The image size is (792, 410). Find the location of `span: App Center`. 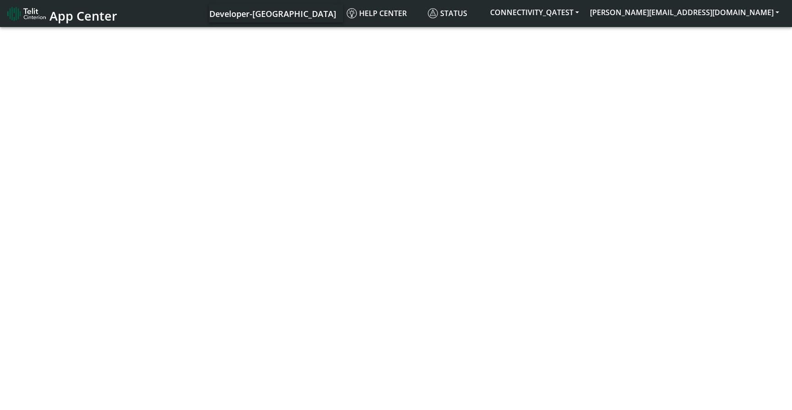

span: App Center is located at coordinates (83, 16).